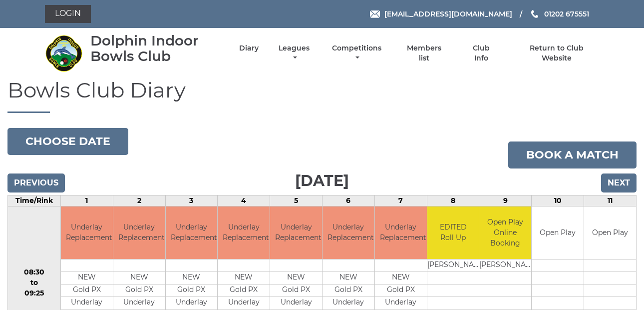 This screenshot has width=644, height=310. Describe the element at coordinates (557, 53) in the screenshot. I see `a: Return to Club Website` at that location.